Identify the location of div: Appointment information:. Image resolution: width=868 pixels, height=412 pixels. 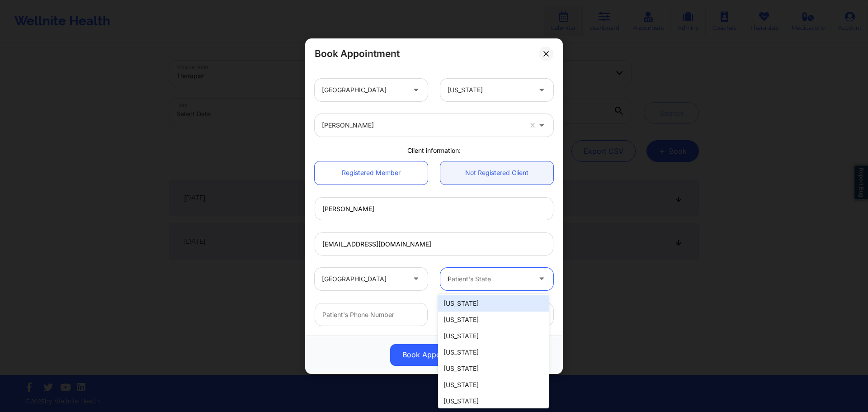
(434, 339).